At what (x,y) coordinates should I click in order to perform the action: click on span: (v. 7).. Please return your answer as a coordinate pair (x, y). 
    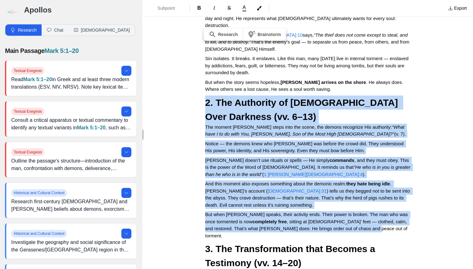
    Looking at the image, I should click on (400, 134).